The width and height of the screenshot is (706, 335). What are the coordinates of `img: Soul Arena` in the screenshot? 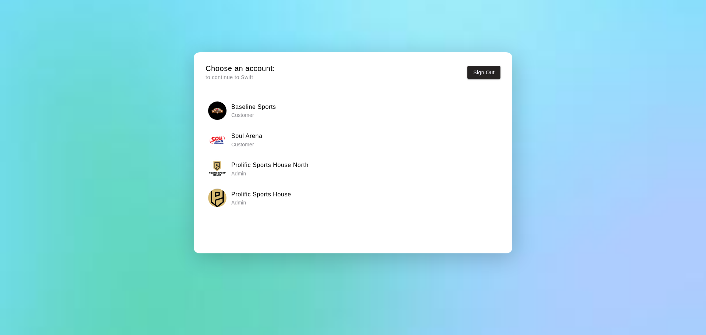 It's located at (217, 140).